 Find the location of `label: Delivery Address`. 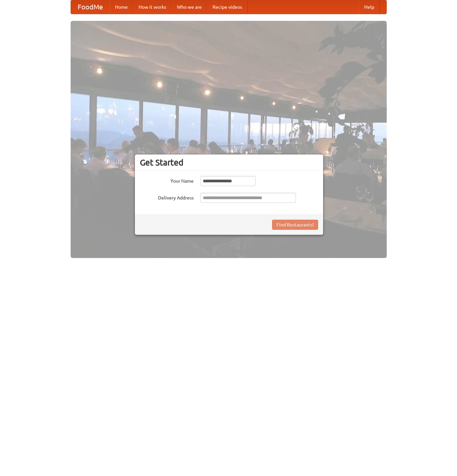

label: Delivery Address is located at coordinates (167, 197).